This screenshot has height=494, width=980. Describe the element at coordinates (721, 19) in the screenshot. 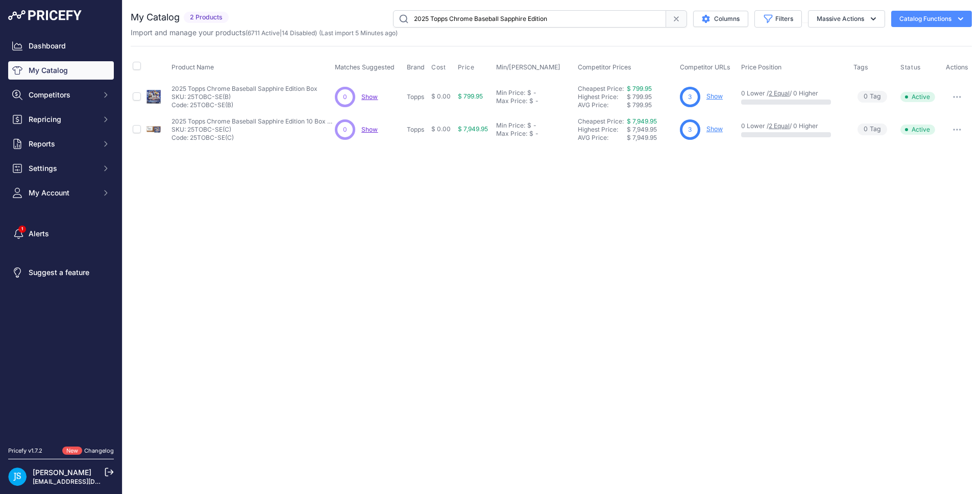

I see `button: Columns` at that location.